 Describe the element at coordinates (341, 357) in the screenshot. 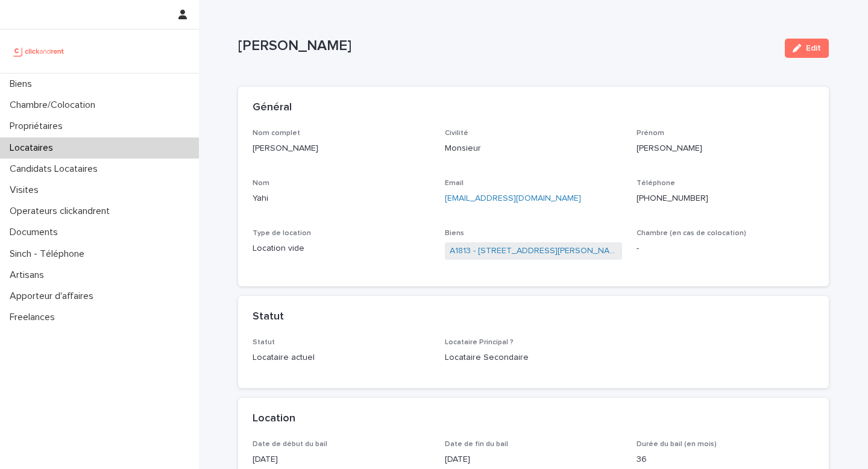

I see `p: Locataire actuel` at that location.